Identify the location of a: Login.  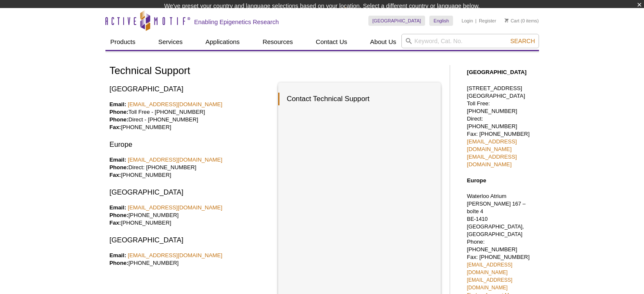
(467, 21).